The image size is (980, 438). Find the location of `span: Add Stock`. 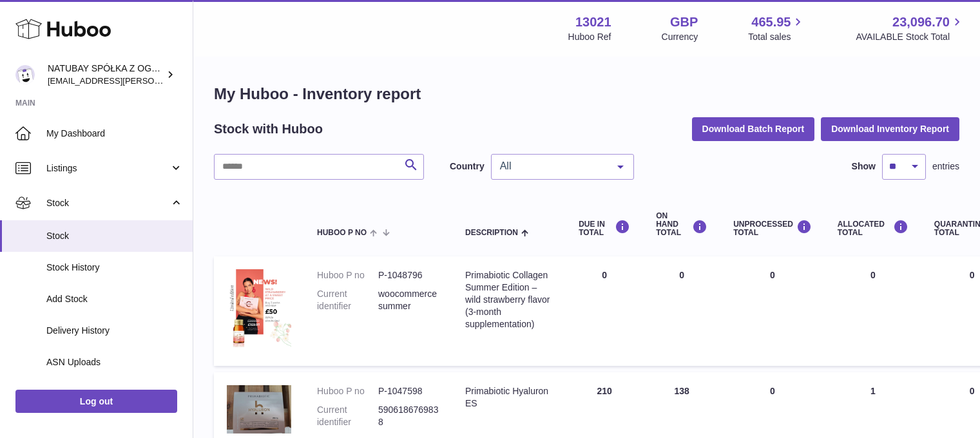

span: Add Stock is located at coordinates (115, 299).